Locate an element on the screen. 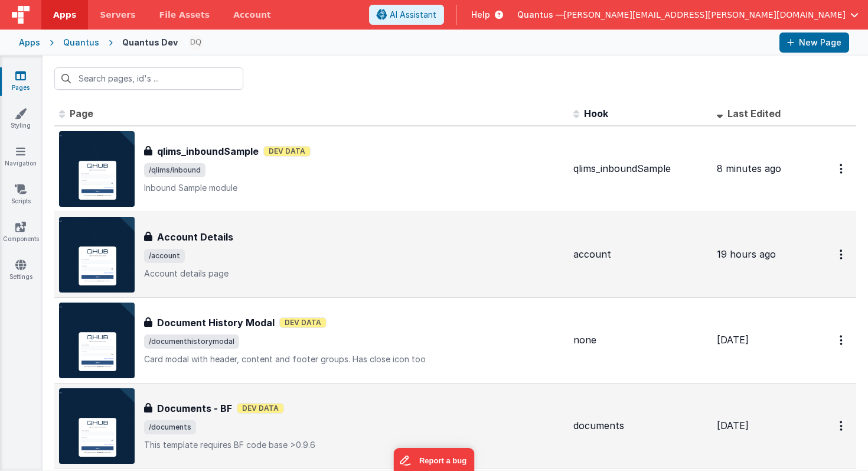  div: Apps is located at coordinates (29, 42).